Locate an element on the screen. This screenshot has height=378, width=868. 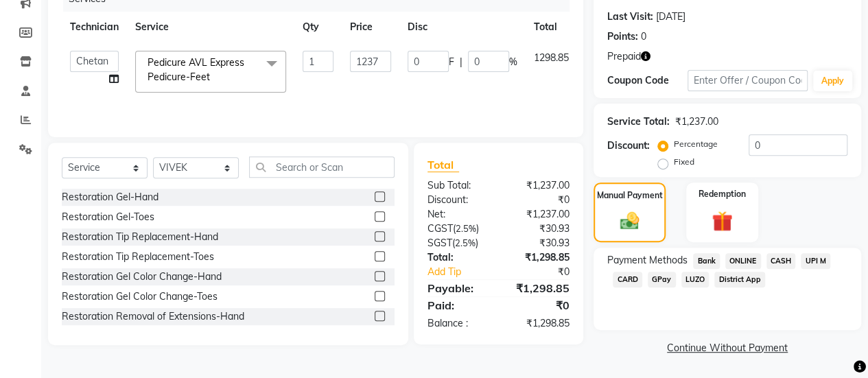
div: Net: is located at coordinates (458, 214).